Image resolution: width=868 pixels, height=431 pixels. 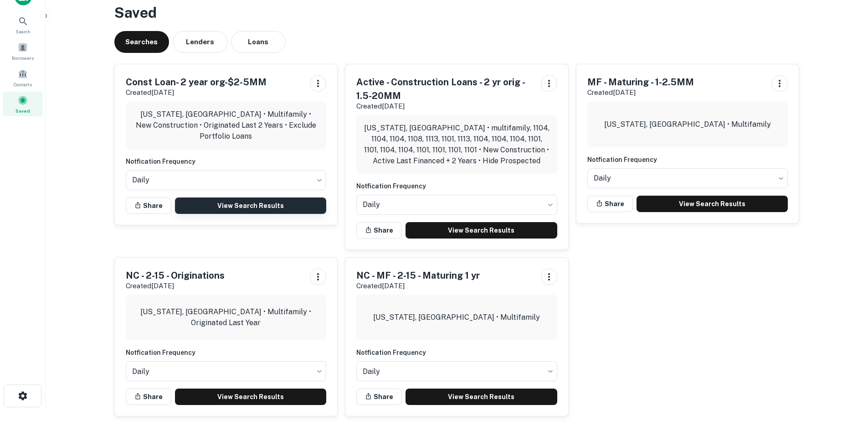 What do you see at coordinates (23, 51) in the screenshot?
I see `div: Borrowers` at bounding box center [23, 51].